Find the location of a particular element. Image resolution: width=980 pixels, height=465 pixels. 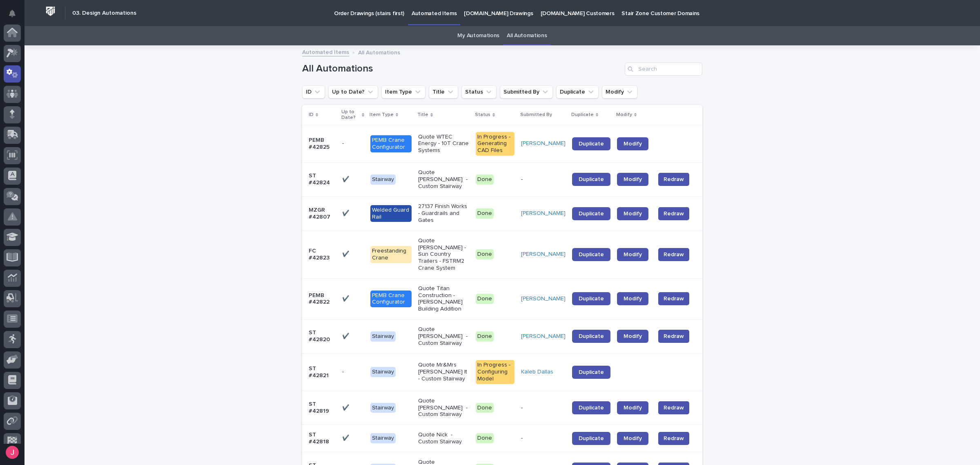

p: Duplicate is located at coordinates (582, 115).